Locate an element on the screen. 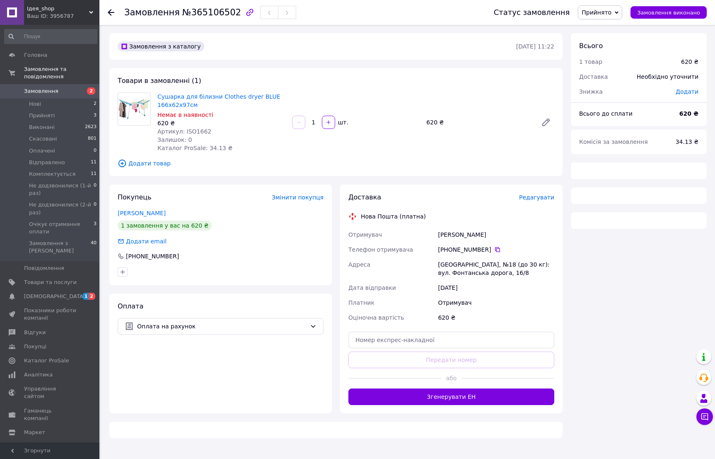  span: 1 is located at coordinates (86, 296).